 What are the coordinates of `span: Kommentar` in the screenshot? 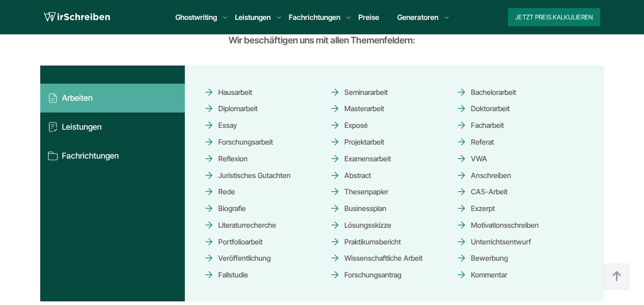 It's located at (481, 274).